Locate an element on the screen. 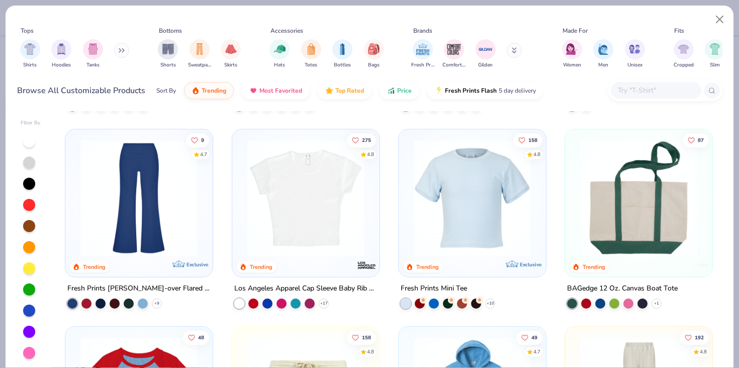 The width and height of the screenshot is (739, 368). img: most_fav.gif is located at coordinates (253, 91).